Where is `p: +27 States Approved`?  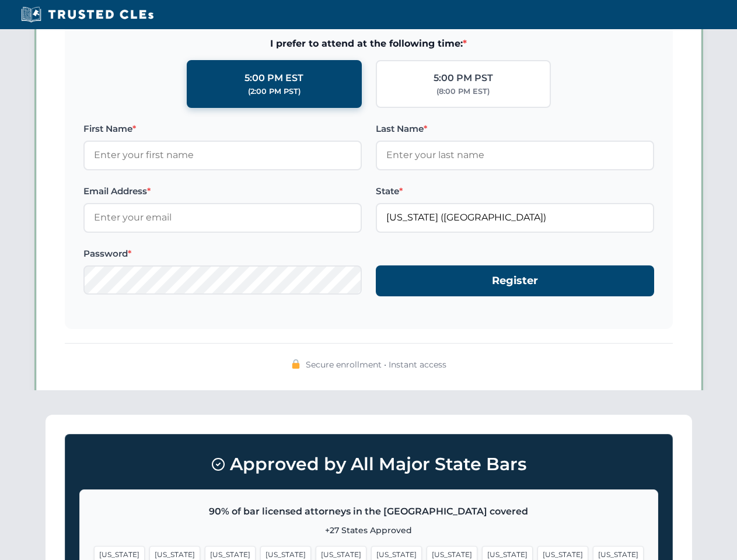 p: +27 States Approved is located at coordinates (369, 530).